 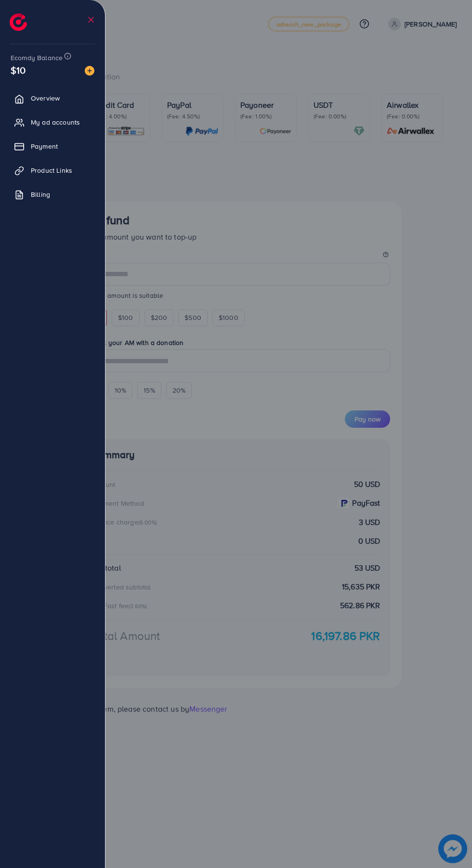 What do you see at coordinates (52, 170) in the screenshot?
I see `span: Product Links` at bounding box center [52, 170].